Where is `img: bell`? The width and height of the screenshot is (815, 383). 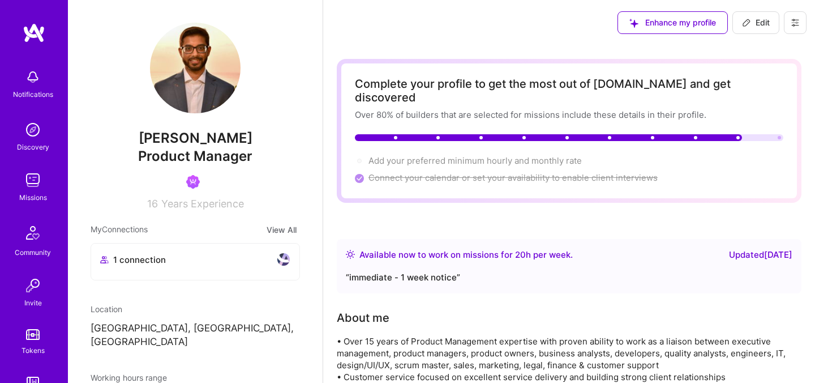 img: bell is located at coordinates (33, 77).